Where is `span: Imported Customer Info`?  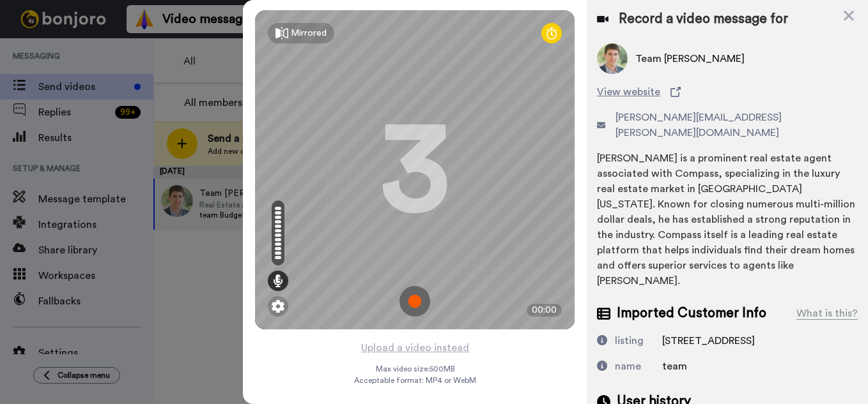 span: Imported Customer Info is located at coordinates (692, 314).